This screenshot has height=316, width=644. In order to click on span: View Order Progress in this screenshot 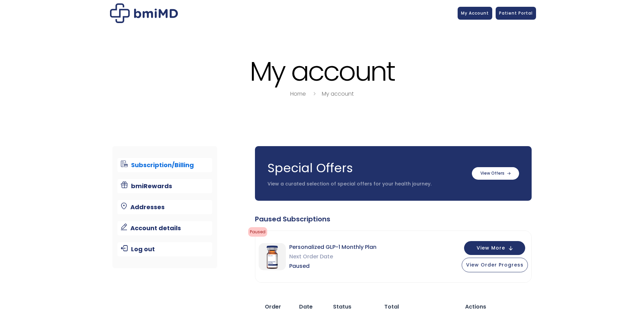, I will do `click(495, 265)`.